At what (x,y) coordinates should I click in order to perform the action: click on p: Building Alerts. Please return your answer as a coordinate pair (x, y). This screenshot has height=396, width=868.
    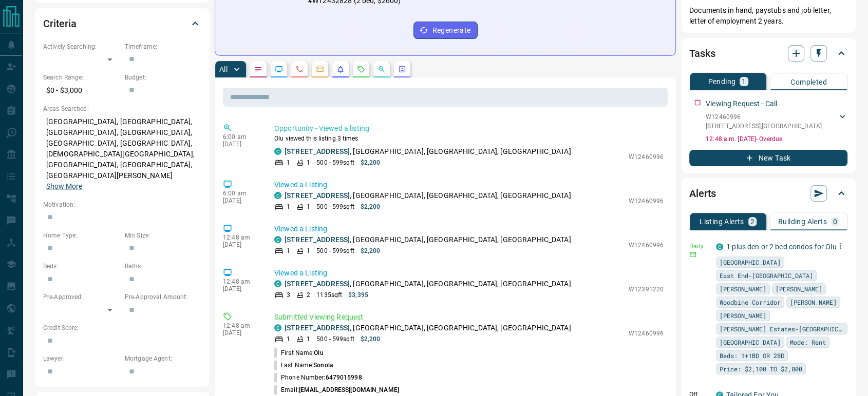
    Looking at the image, I should click on (802, 222).